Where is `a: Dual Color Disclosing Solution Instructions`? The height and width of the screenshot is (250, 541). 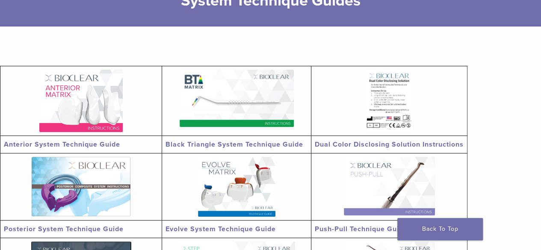 a: Dual Color Disclosing Solution Instructions is located at coordinates (389, 145).